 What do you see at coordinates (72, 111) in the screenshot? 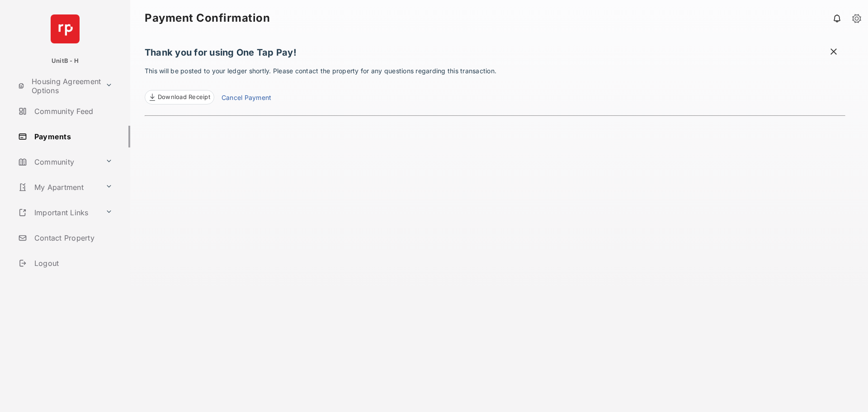
I see `a: Community Feed` at bounding box center [72, 111].